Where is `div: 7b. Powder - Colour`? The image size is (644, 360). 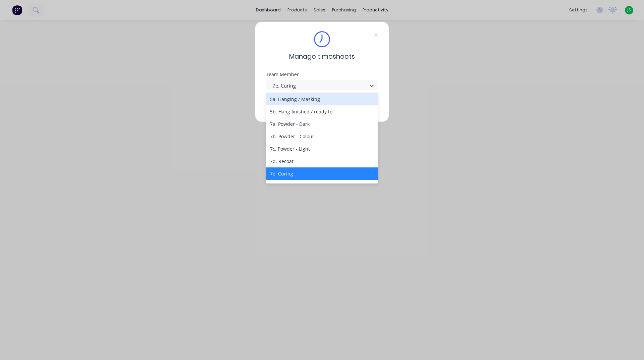 div: 7b. Powder - Colour is located at coordinates (322, 136).